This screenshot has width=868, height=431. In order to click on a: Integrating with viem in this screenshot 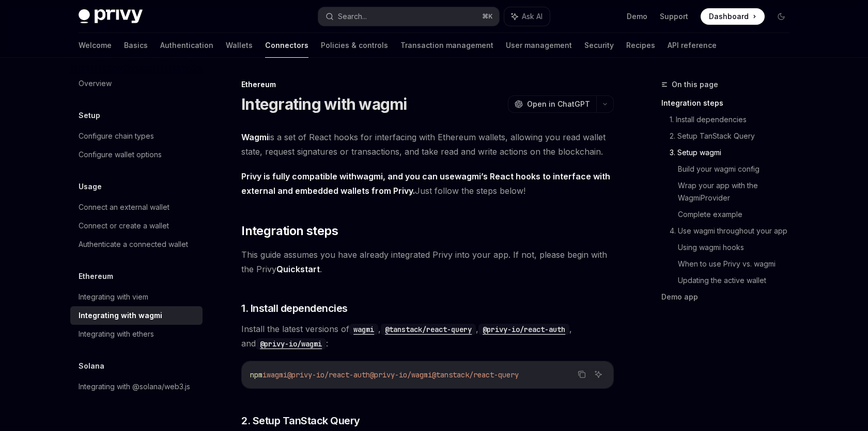, I will do `click(137, 297)`.